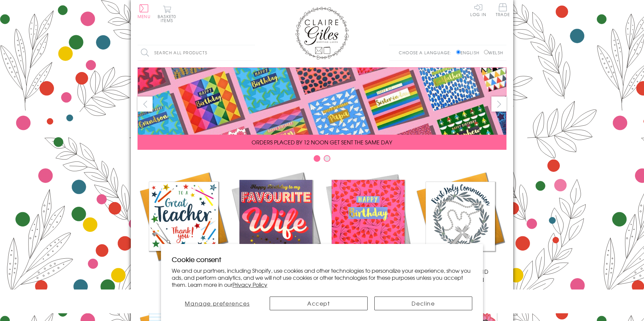  I want to click on label: Welsh, so click(493, 52).